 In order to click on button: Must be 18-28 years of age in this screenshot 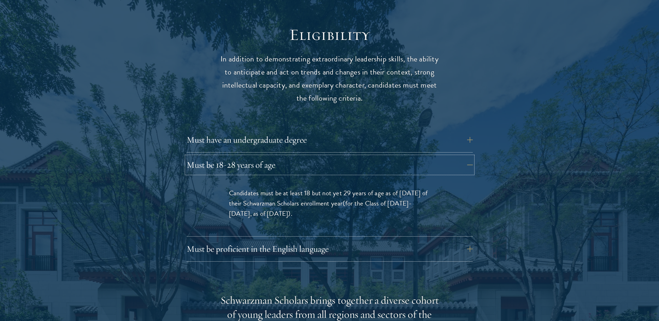, I will do `click(330, 165)`.